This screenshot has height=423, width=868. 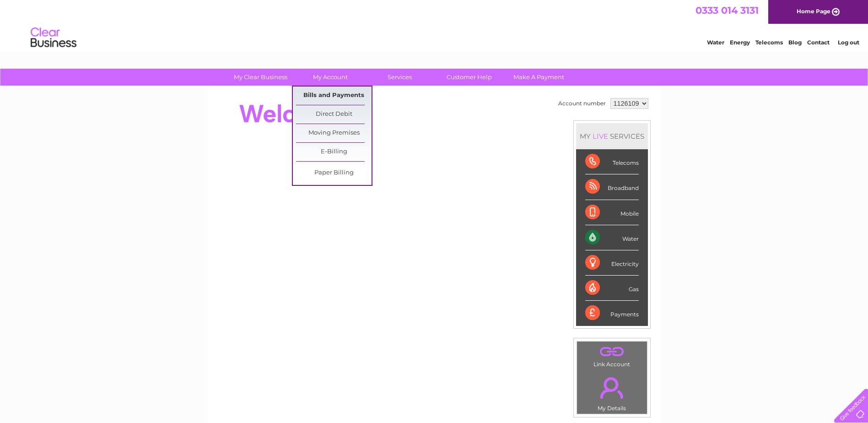 I want to click on td: My Details, so click(x=612, y=392).